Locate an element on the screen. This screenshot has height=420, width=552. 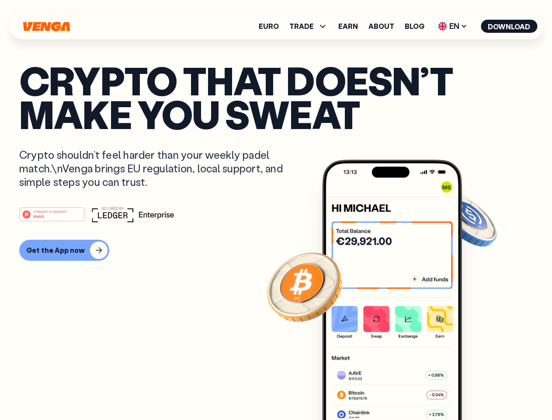
button: Get the App now is located at coordinates (64, 250).